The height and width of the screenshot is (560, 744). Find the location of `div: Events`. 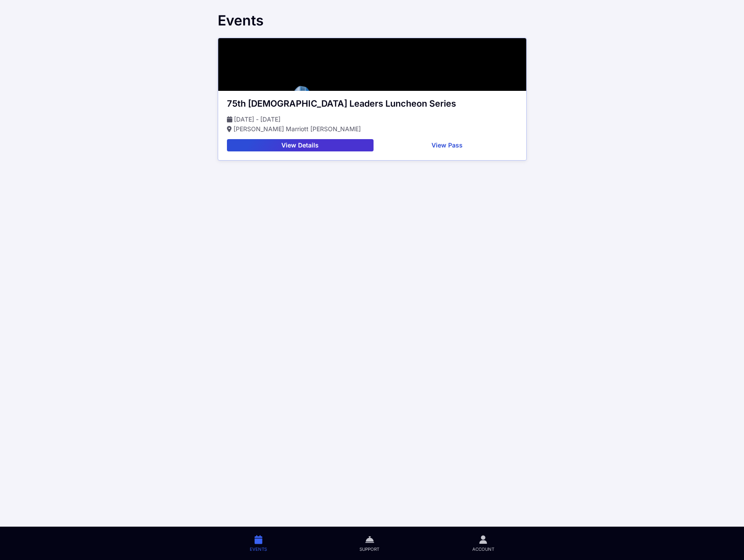

div: Events is located at coordinates (372, 21).